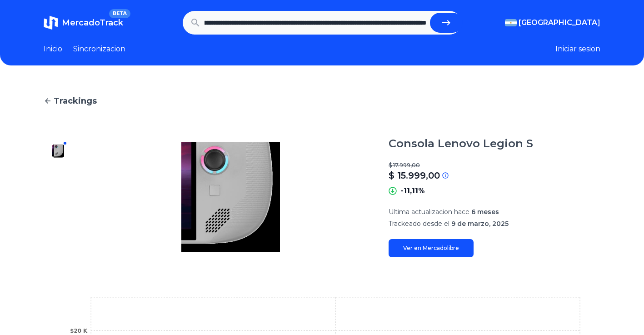 The height and width of the screenshot is (335, 644). I want to click on a: Inicio, so click(53, 49).